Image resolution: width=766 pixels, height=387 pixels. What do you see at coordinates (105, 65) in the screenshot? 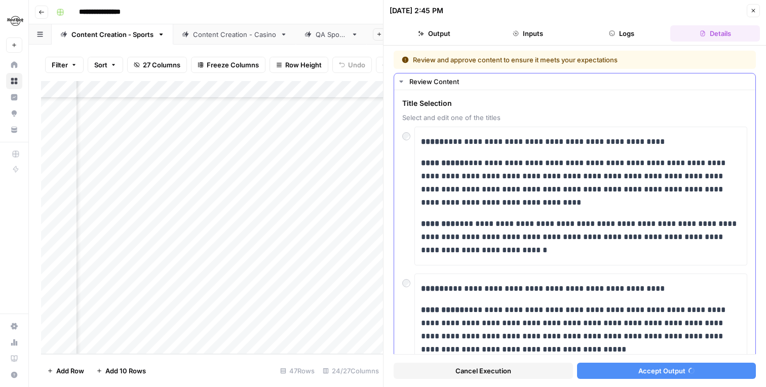
I see `button: Sort` at bounding box center [105, 65].